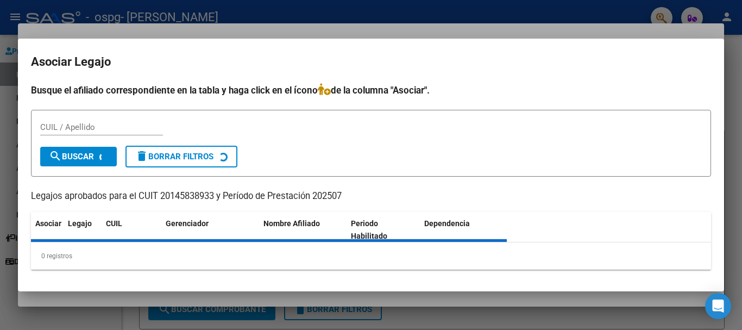 The image size is (742, 330). What do you see at coordinates (292, 223) in the screenshot?
I see `span: Nombre Afiliado` at bounding box center [292, 223].